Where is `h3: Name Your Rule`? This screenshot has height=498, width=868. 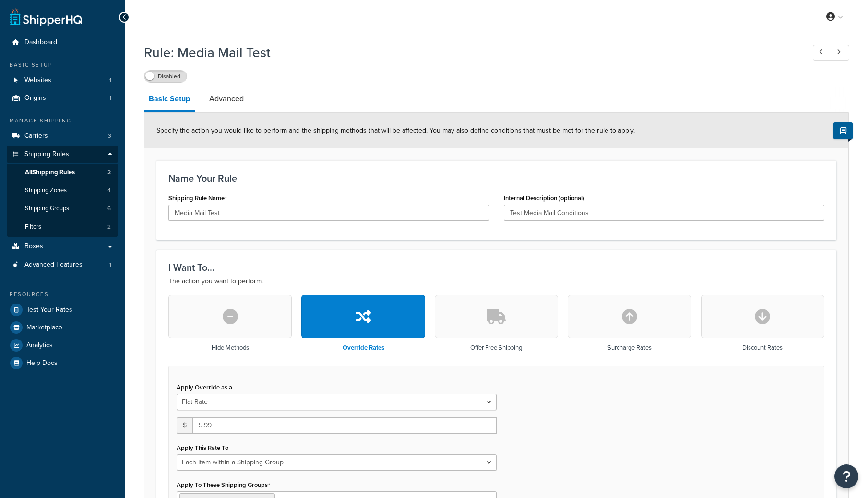
h3: Name Your Rule is located at coordinates (496, 178).